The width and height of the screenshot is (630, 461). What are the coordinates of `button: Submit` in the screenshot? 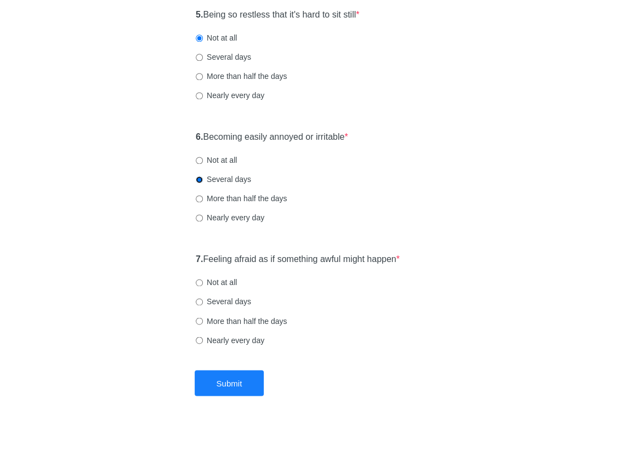 It's located at (229, 383).